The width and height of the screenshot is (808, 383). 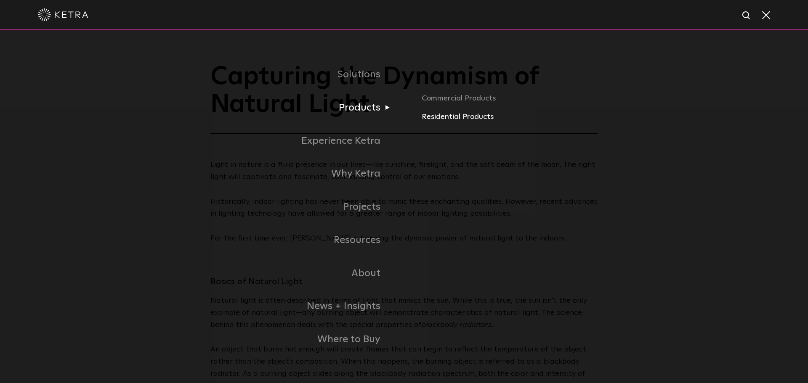 What do you see at coordinates (263, 74) in the screenshot?
I see `a: Solutions` at bounding box center [263, 74].